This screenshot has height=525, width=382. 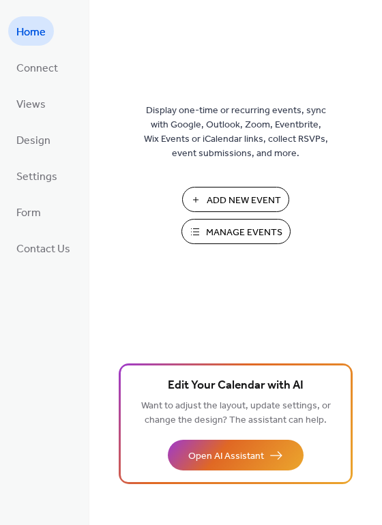 What do you see at coordinates (31, 104) in the screenshot?
I see `span: Views` at bounding box center [31, 104].